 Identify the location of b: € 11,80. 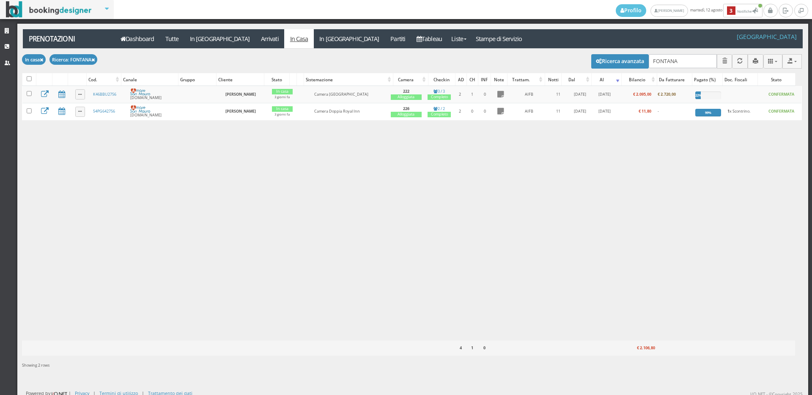
(645, 111).